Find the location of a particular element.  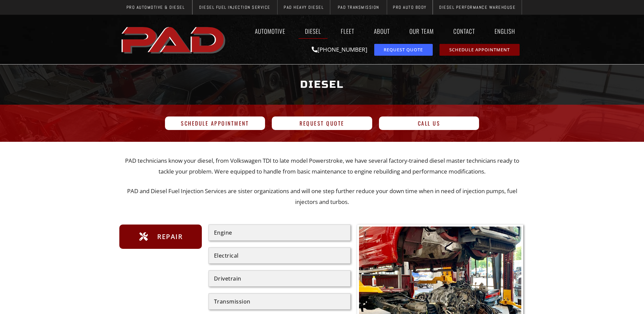

div: Transmission is located at coordinates (280, 301).